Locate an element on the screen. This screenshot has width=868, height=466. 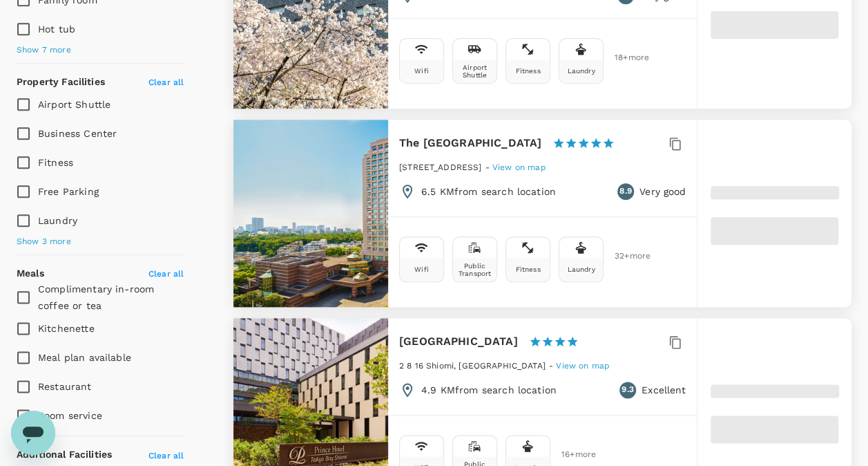
span: Meal plan available is located at coordinates (84, 357).